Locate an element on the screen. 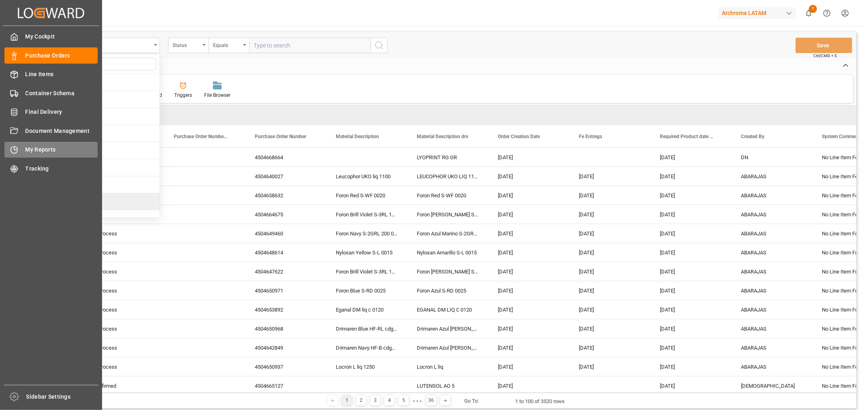 Image resolution: width=864 pixels, height=410 pixels. div: Archroma LATAM is located at coordinates (758, 13).